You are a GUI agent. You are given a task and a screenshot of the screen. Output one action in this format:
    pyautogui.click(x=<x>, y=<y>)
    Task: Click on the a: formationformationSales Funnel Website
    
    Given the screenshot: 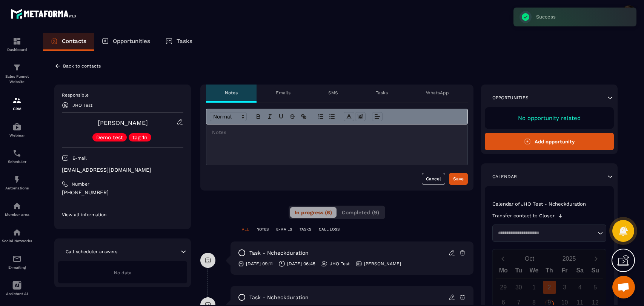 What is the action you would take?
    pyautogui.click(x=17, y=74)
    